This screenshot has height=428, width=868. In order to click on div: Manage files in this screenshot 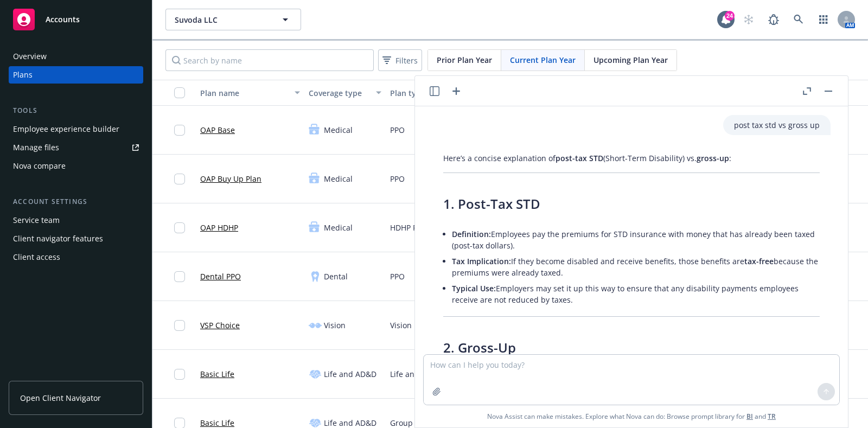, I will do `click(36, 148)`.